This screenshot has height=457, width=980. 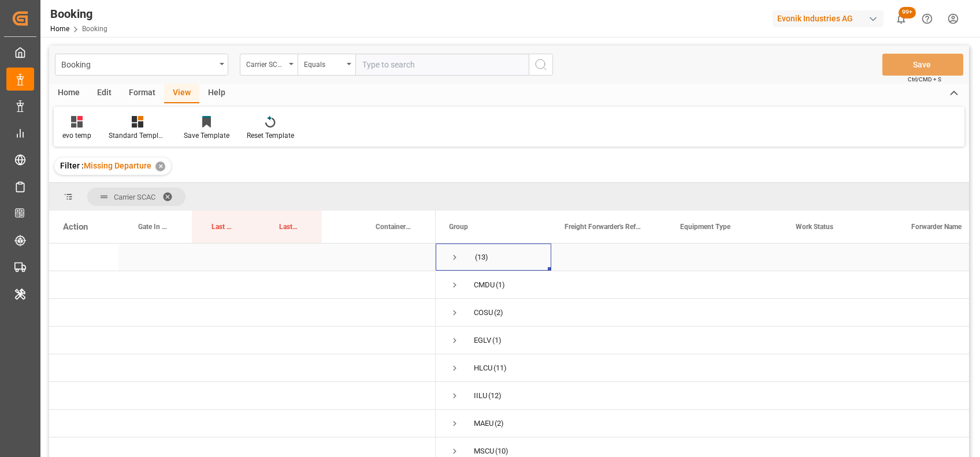 I want to click on div: Action, so click(x=75, y=227).